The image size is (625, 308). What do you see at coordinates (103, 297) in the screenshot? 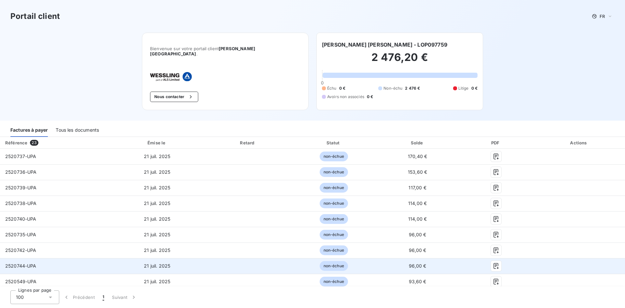
I see `span: 1` at bounding box center [103, 297].